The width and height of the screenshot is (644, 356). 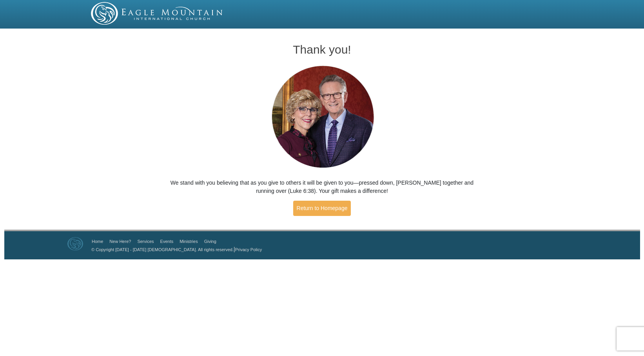 What do you see at coordinates (249, 250) in the screenshot?
I see `a: Privacy Policy` at bounding box center [249, 250].